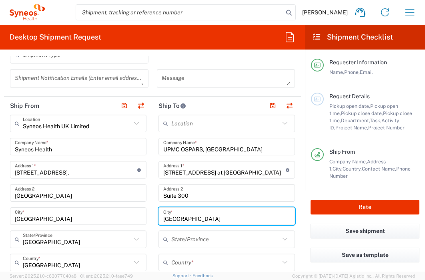 The height and width of the screenshot is (280, 425). I want to click on span: Name,, so click(336, 72).